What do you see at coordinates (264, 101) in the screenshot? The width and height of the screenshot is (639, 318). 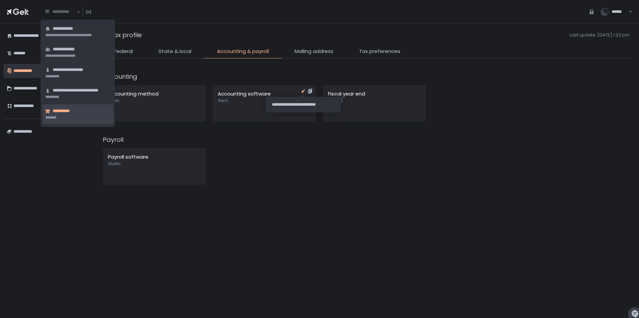 I see `span: Xero` at bounding box center [264, 101].